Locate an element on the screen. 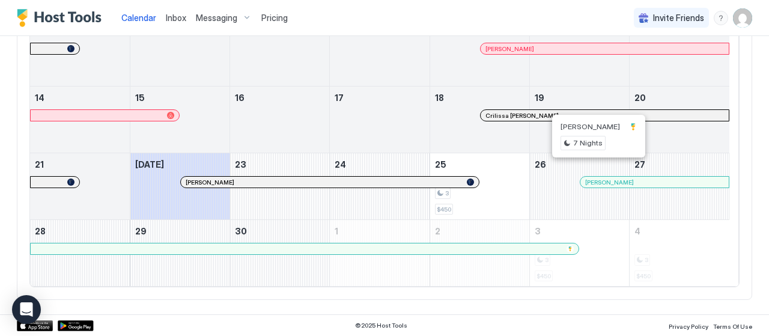 The height and width of the screenshot is (336, 769). a: App Store is located at coordinates (35, 326).